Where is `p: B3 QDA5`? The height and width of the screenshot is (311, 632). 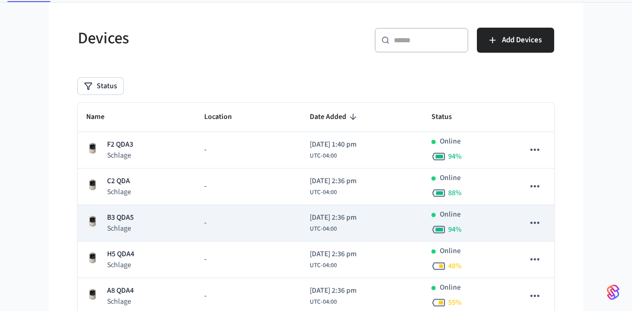
p: B3 QDA5 is located at coordinates (120, 218).